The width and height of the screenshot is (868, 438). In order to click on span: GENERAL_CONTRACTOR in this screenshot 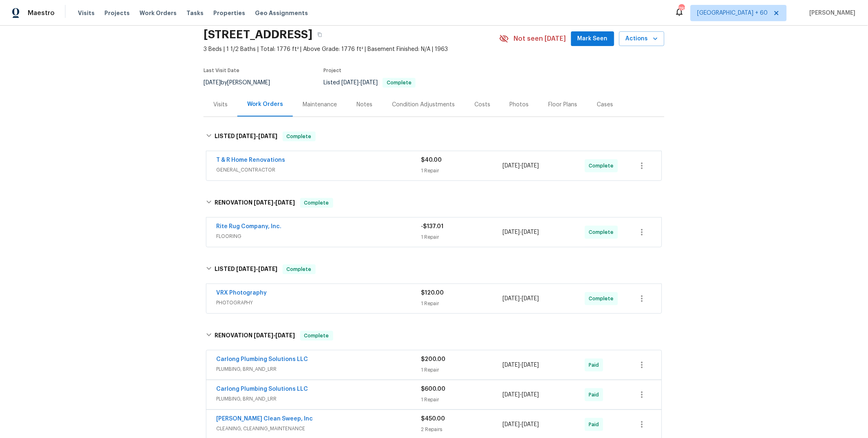, I will do `click(319, 170)`.